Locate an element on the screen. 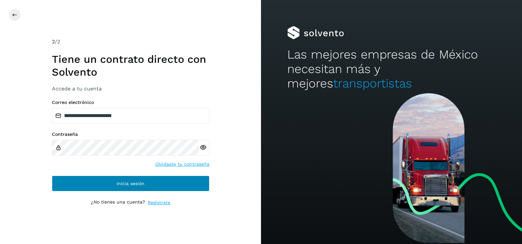 This screenshot has width=522, height=244. div: /2 is located at coordinates (131, 42).